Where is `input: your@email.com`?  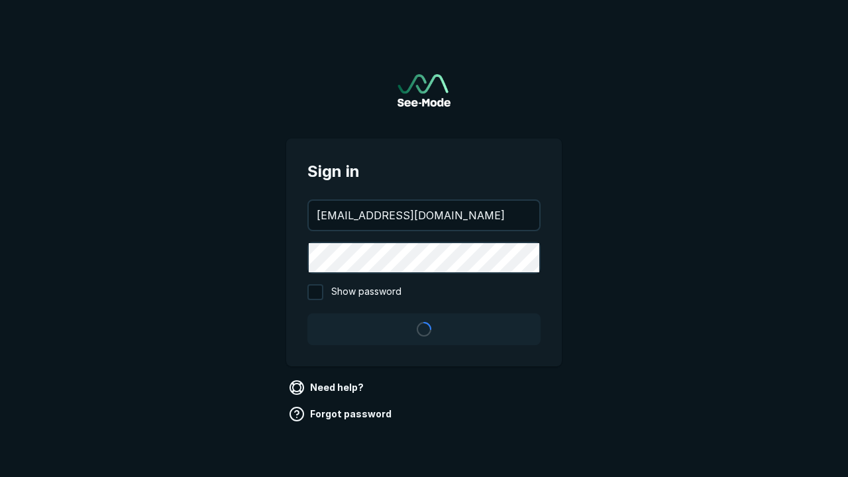
input: your@email.com is located at coordinates (424, 215).